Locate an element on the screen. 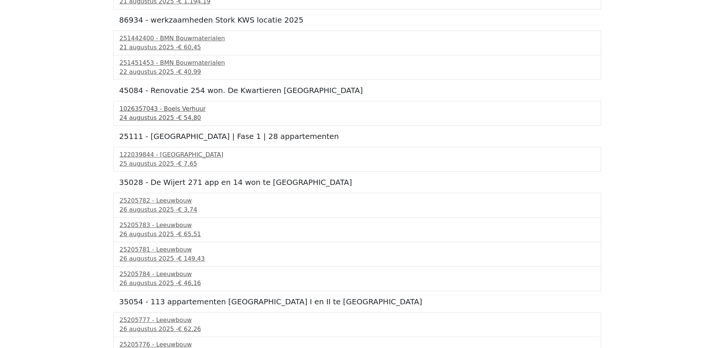  span: € 149,43 is located at coordinates (191, 258).